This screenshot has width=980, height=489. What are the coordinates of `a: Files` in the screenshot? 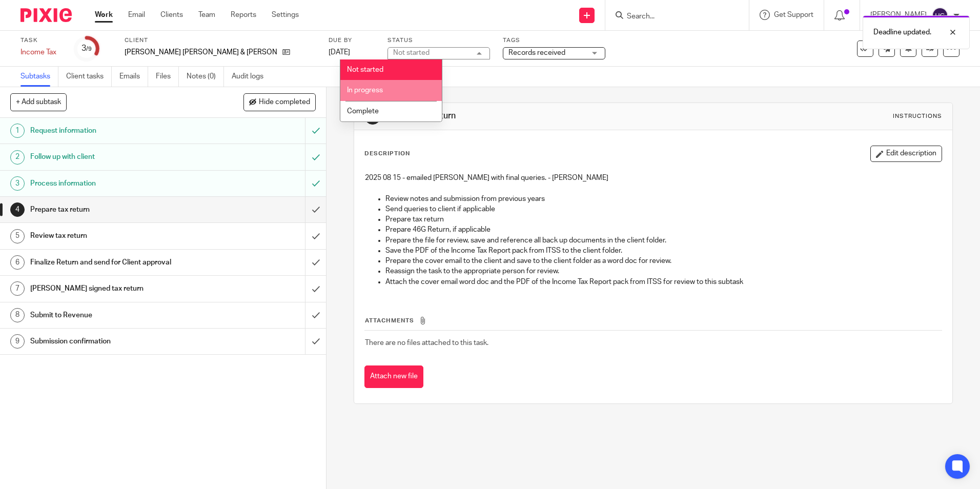 It's located at (167, 76).